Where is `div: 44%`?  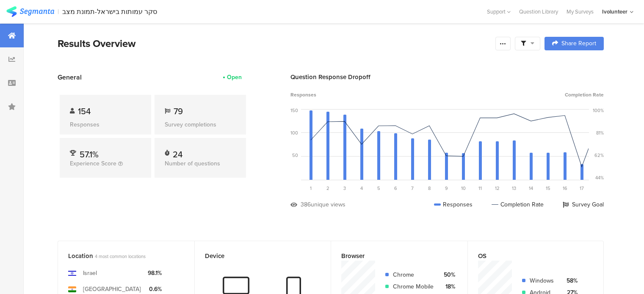 div: 44% is located at coordinates (600, 177).